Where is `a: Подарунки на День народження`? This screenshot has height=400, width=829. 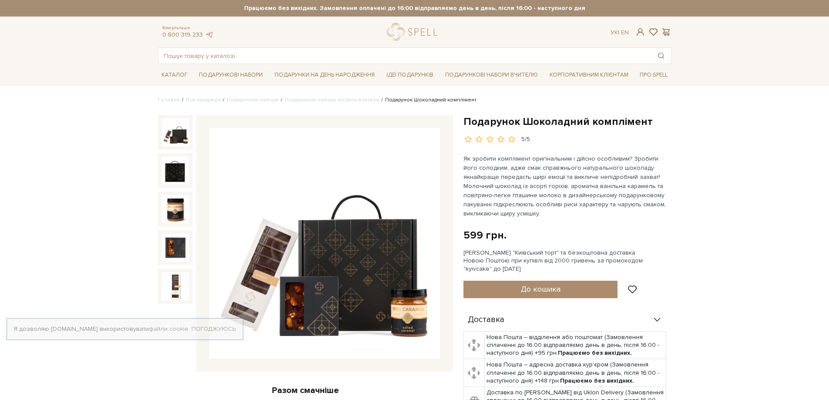
a: Подарунки на День народження is located at coordinates (325, 75).